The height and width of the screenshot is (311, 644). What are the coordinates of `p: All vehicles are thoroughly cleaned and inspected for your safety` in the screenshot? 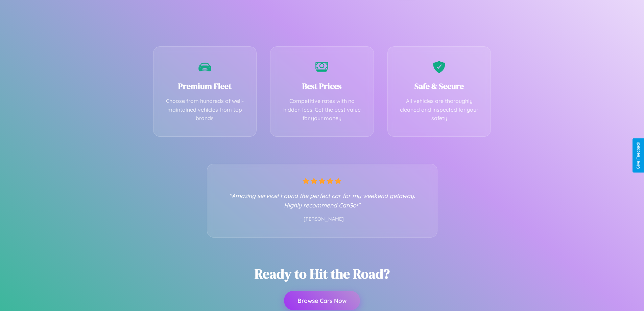 It's located at (440, 109).